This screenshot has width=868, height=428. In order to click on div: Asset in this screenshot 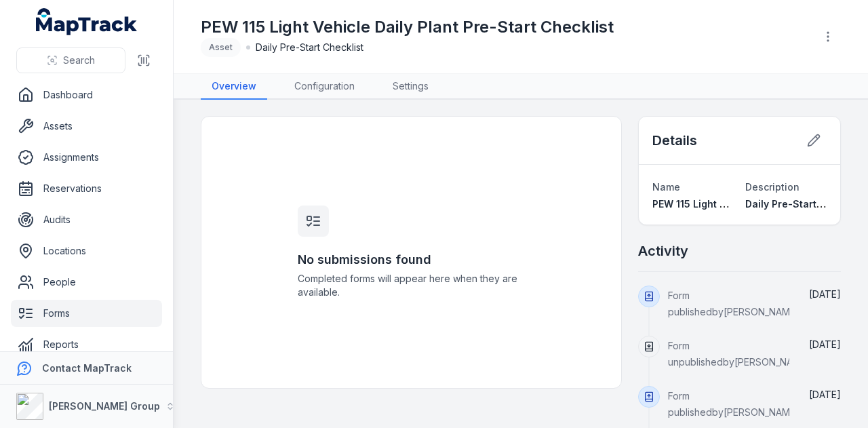, I will do `click(221, 48)`.